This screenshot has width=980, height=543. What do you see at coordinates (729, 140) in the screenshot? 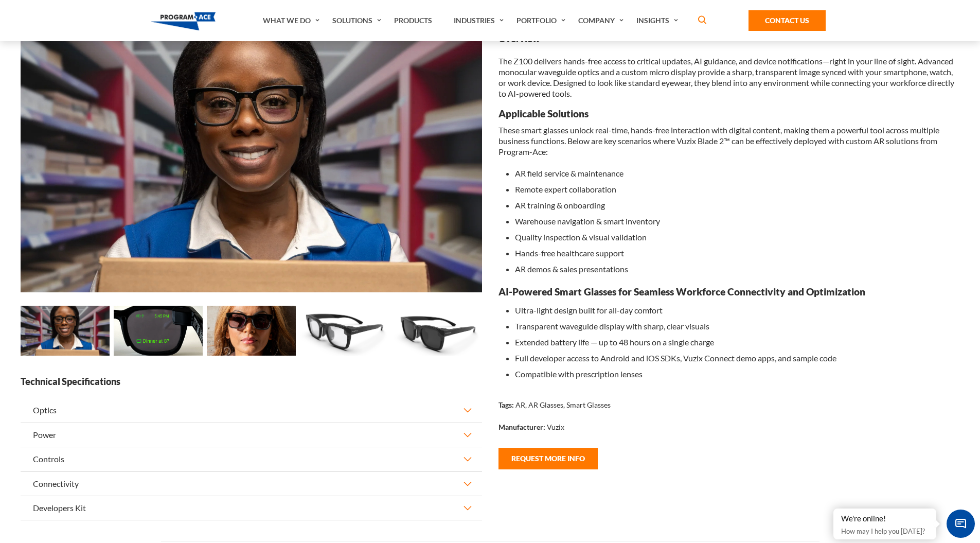
I see `p: These smart glasses unlock real-time, hands-free interaction with digital content, making them a ...` at bounding box center [729, 140].